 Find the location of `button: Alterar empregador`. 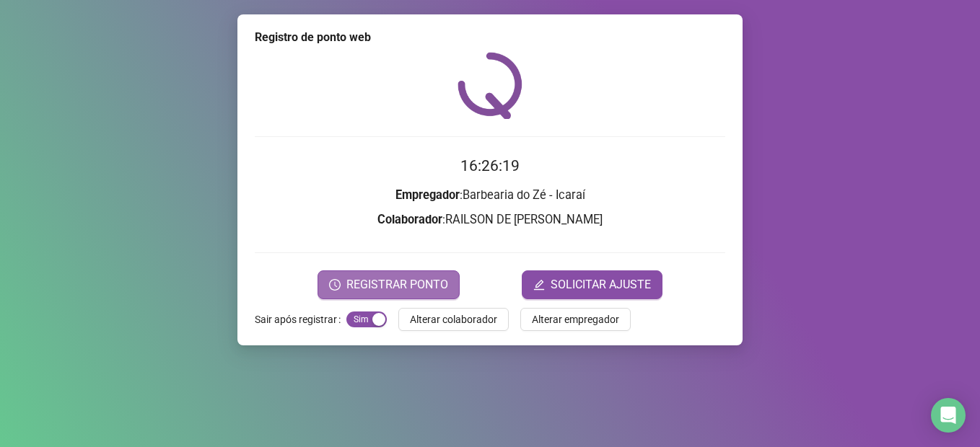

button: Alterar empregador is located at coordinates (575, 320).